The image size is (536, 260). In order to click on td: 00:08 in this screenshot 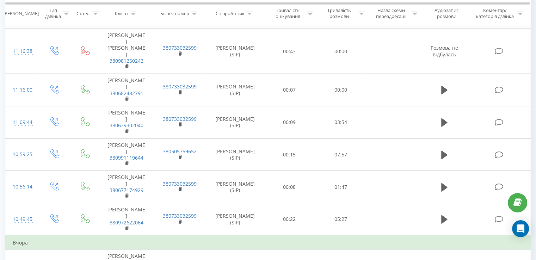, I will do `click(289, 187)`.